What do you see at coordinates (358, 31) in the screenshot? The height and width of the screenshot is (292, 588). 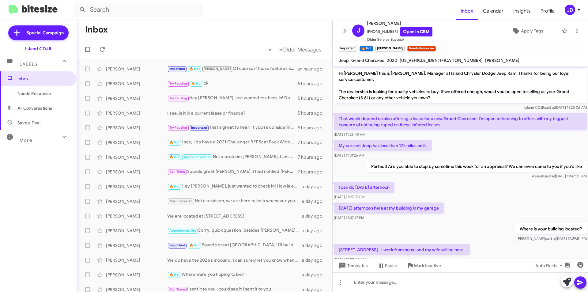 I see `span: J` at bounding box center [358, 31].